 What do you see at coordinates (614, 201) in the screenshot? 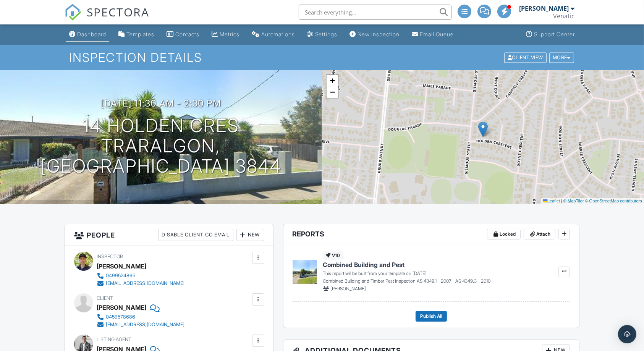
I see `a: © OpenStreetMap contributors` at bounding box center [614, 201].